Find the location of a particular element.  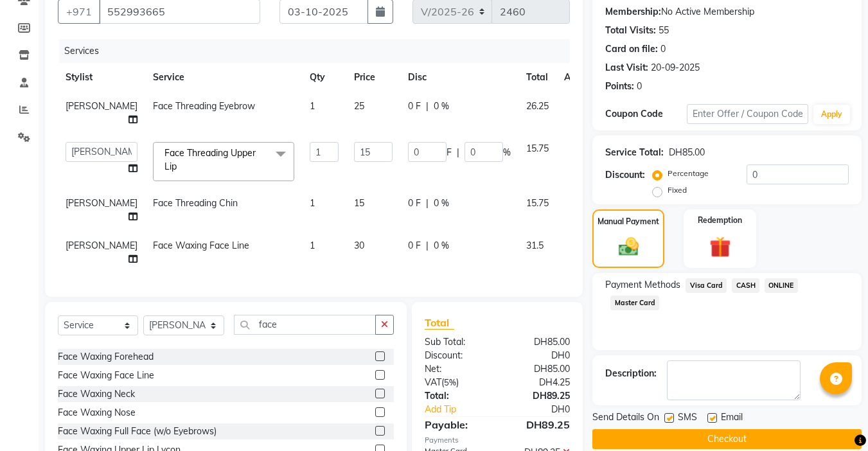

span: Visa Card is located at coordinates (706, 285).